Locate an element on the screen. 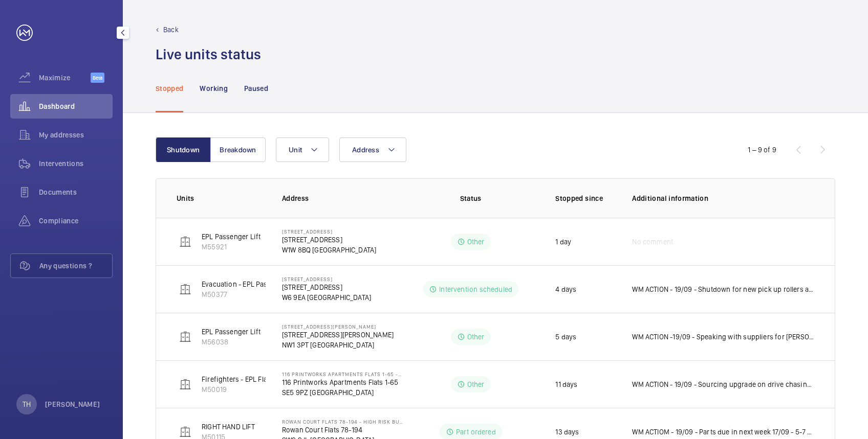  p: 116 Printworks Apartments Flats 1-65 - High Risk Building is located at coordinates (342, 374).